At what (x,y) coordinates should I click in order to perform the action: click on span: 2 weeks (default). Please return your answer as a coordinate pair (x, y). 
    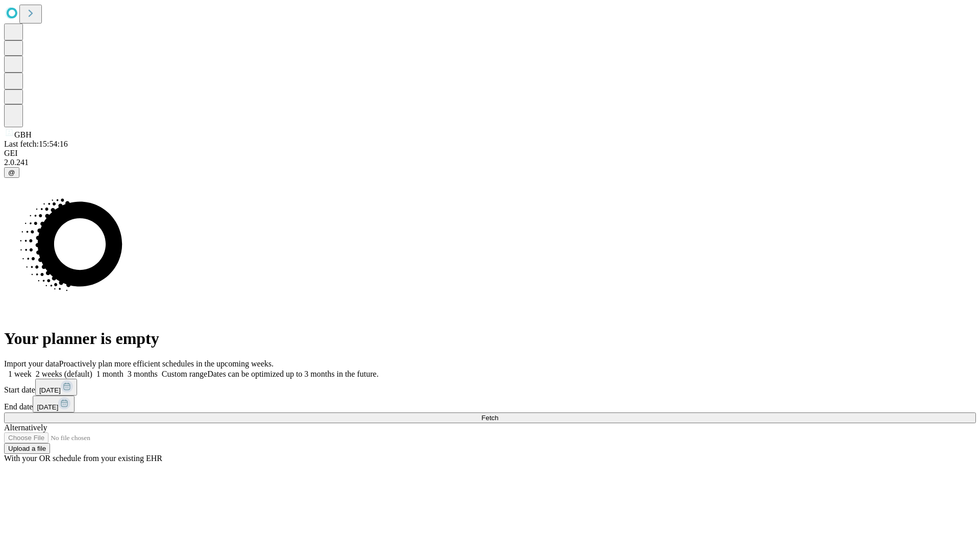
    Looking at the image, I should click on (64, 374).